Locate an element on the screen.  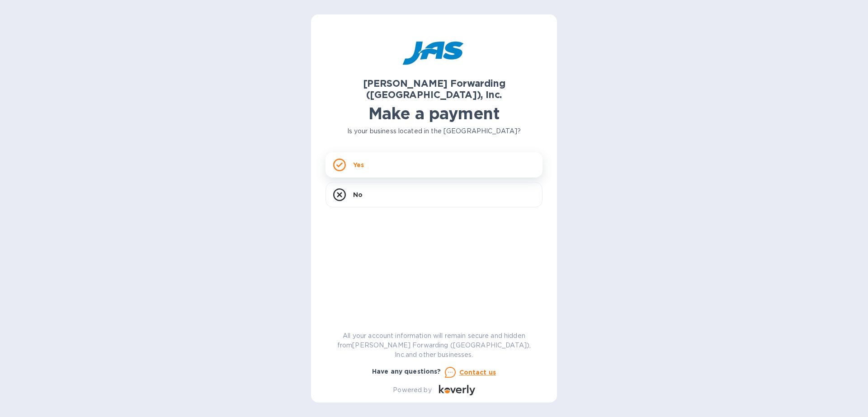
p: Yes is located at coordinates (359, 165).